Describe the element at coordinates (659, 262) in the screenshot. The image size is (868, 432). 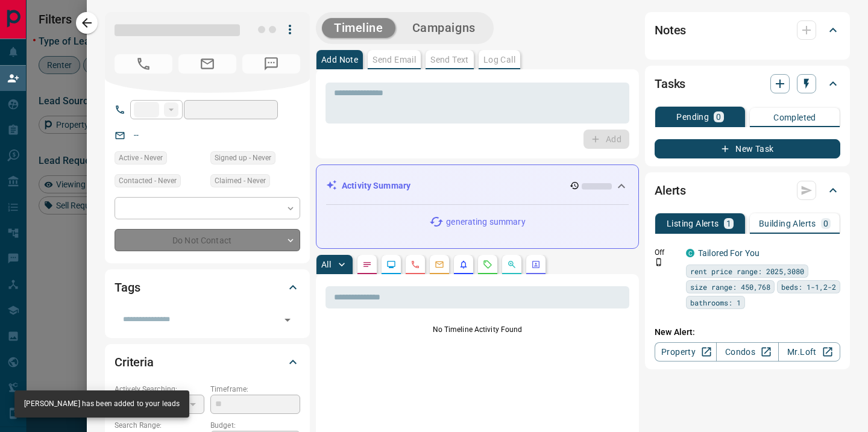
I see `svg: Push Notification Only` at that location.